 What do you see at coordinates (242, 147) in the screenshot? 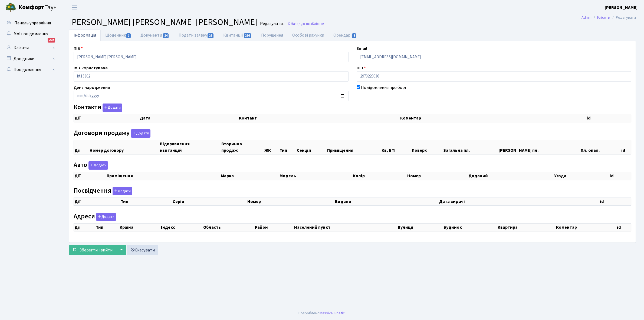
I see `th: Вторинна продаж` at bounding box center [242, 147].